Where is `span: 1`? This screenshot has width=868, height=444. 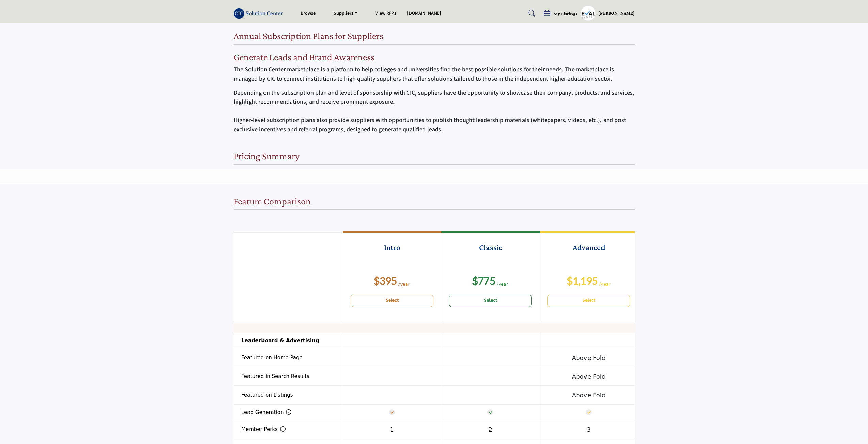 span: 1 is located at coordinates (392, 430).